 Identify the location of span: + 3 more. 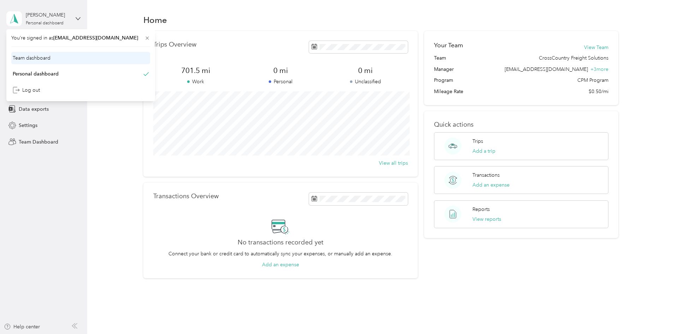
(599, 69).